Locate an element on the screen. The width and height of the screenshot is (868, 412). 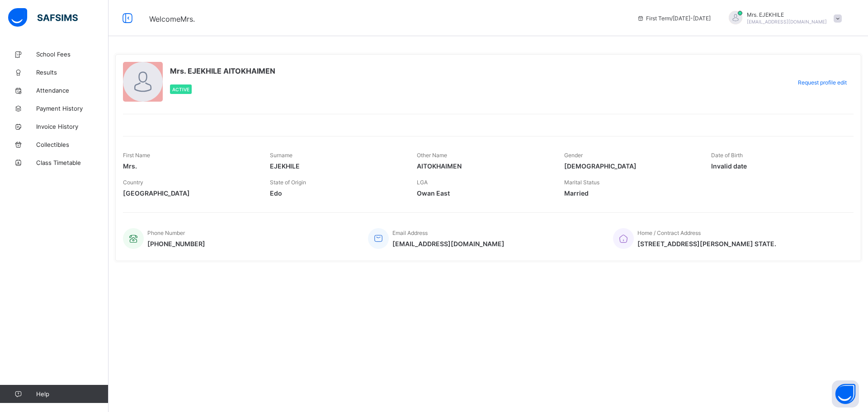
span: Surname is located at coordinates (281, 155).